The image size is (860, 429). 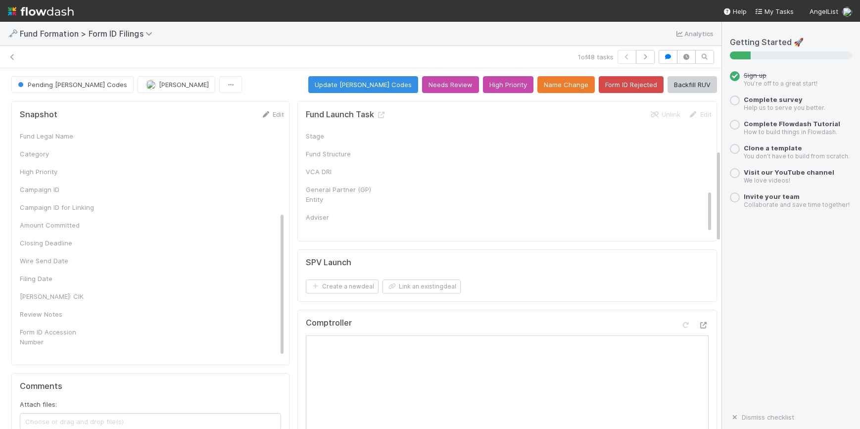 I want to click on div: Help, so click(x=735, y=11).